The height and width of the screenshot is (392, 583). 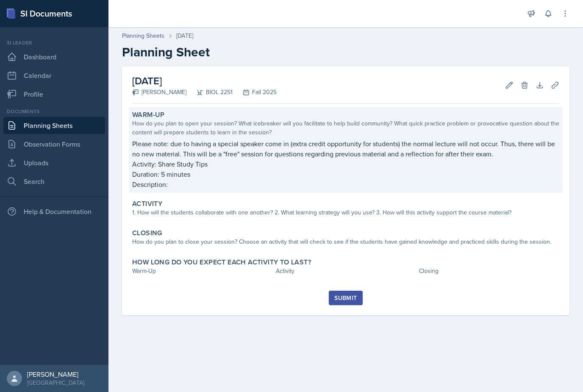 What do you see at coordinates (202, 271) in the screenshot?
I see `div: Warm-Up` at bounding box center [202, 271].